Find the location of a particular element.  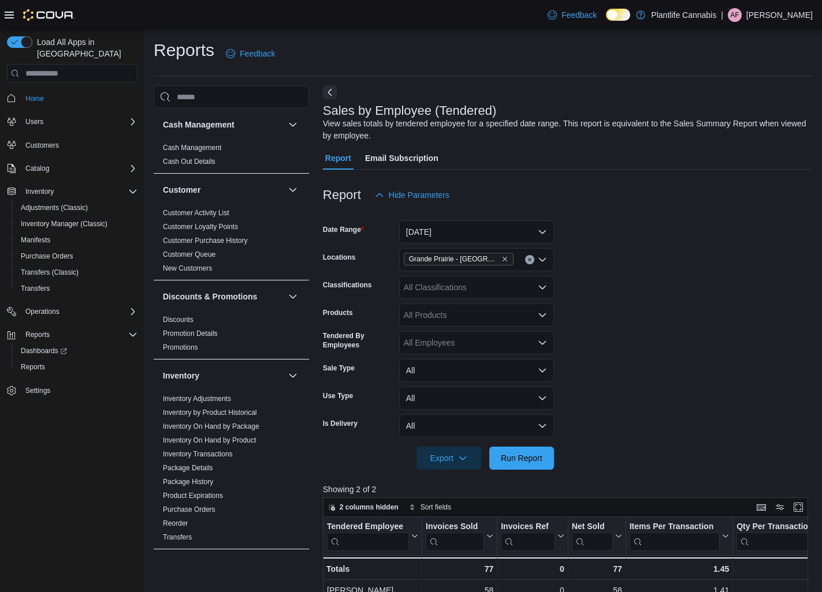

a: Customer Queue is located at coordinates (189, 255).